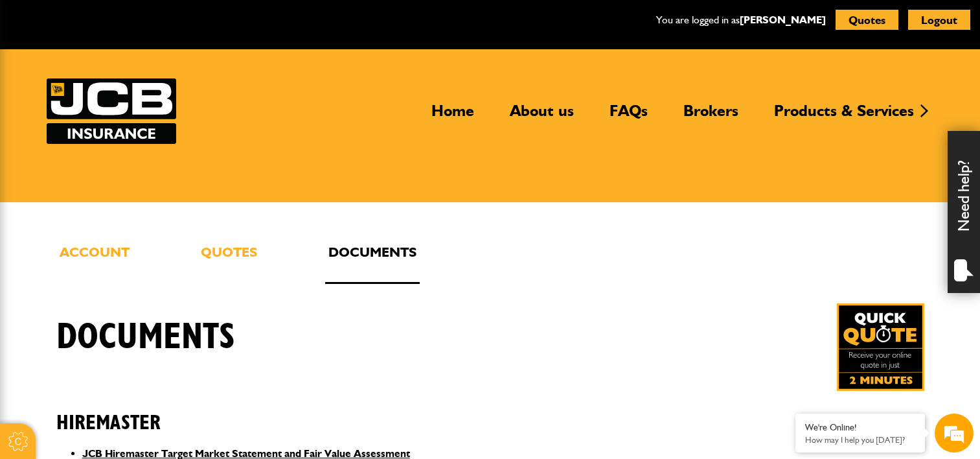  Describe the element at coordinates (111, 111) in the screenshot. I see `a: JCB Insurance Services` at that location.